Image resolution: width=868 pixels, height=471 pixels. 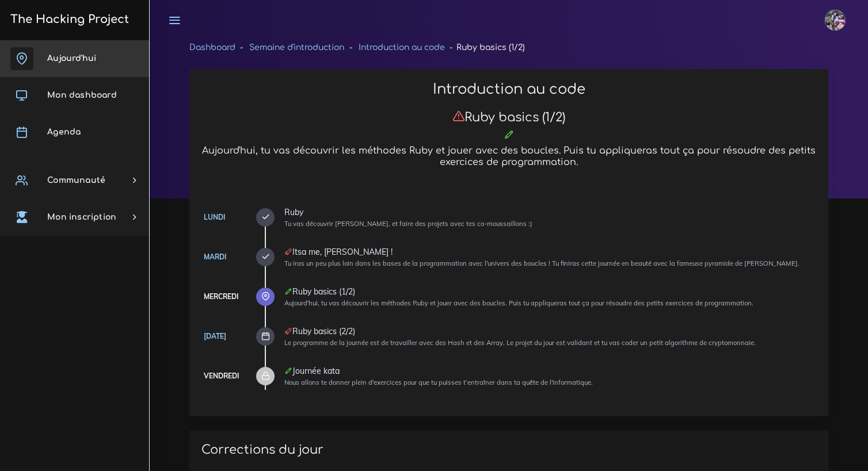 What do you see at coordinates (550, 213) in the screenshot?
I see `div: Ruby` at bounding box center [550, 213].